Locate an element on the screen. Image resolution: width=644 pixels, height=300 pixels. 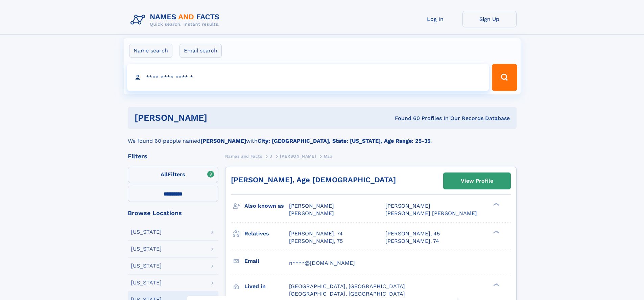
a: Names and Facts is located at coordinates (244, 155).